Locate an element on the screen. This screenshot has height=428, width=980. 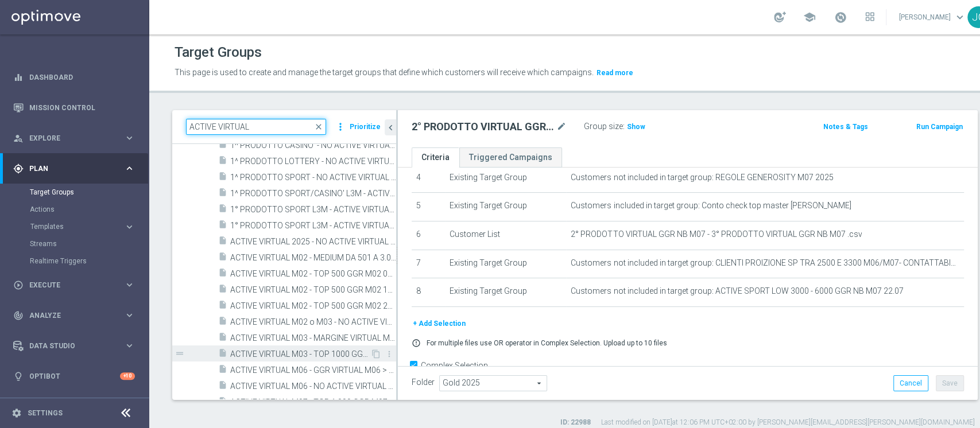
a: Mission Control is located at coordinates (82, 107).